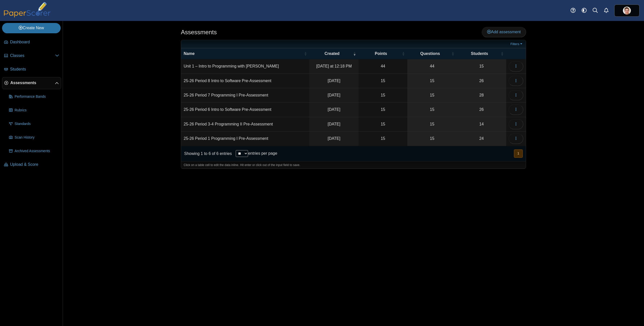  What do you see at coordinates (331, 53) in the screenshot?
I see `span: Created` at bounding box center [331, 53].